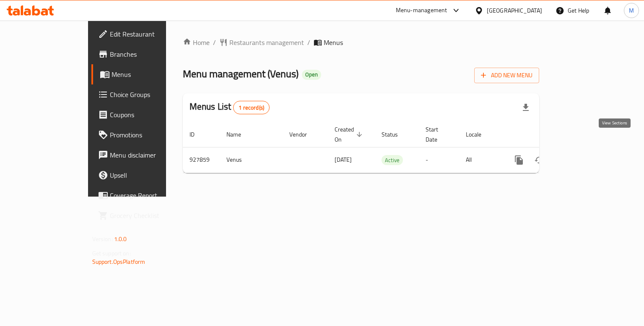 The width and height of the screenshot is (644, 326). I want to click on table: enhanced table, so click(390, 147).